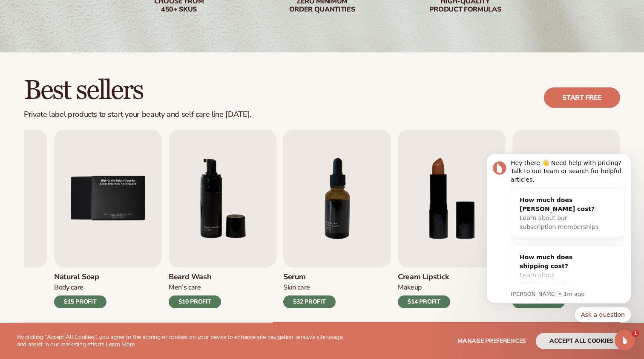 The width and height of the screenshot is (644, 359). What do you see at coordinates (194, 287) in the screenshot?
I see `div: Men’s Care` at bounding box center [194, 287].